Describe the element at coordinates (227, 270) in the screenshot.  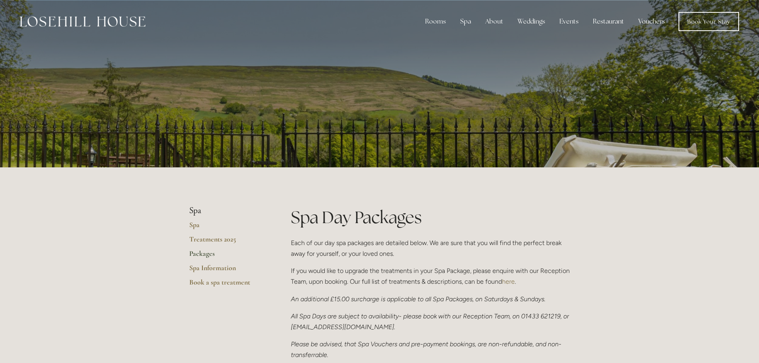
I see `a: Spa Information` at that location.